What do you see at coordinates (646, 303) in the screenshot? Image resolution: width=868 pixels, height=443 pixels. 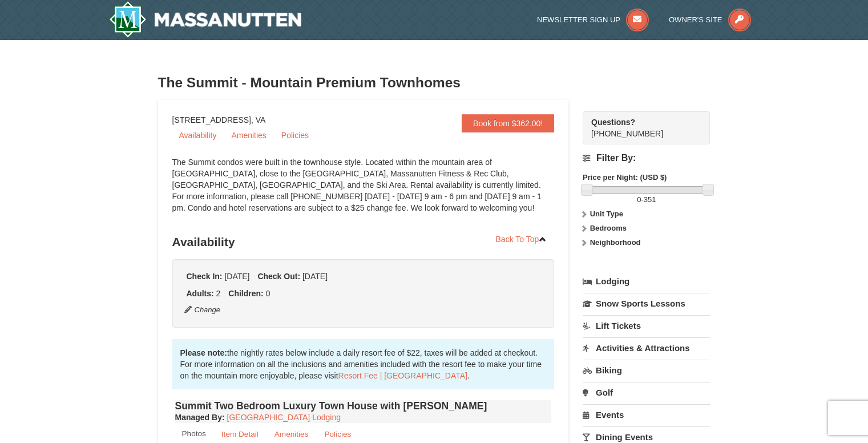 I see `a: Snow Sports Lessons` at bounding box center [646, 303].